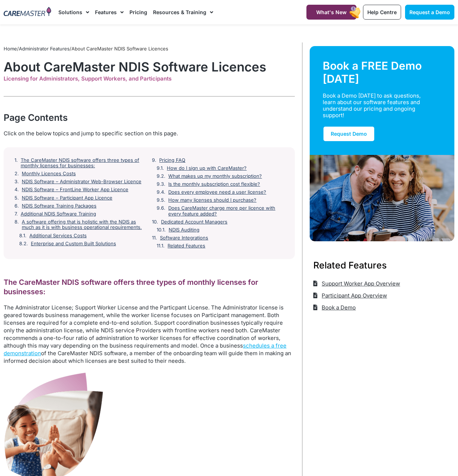 This screenshot has height=476, width=458. Describe the element at coordinates (184, 230) in the screenshot. I see `a: NDIS Auditing` at that location.